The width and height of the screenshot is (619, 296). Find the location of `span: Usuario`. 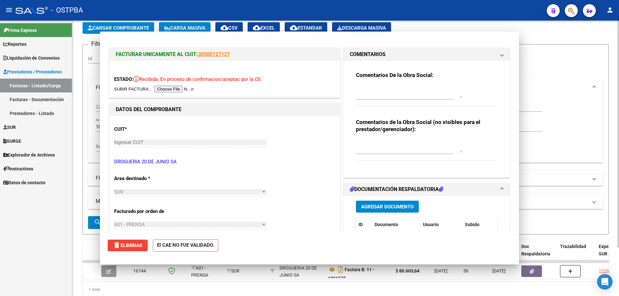

span: Usuario is located at coordinates (430, 225).